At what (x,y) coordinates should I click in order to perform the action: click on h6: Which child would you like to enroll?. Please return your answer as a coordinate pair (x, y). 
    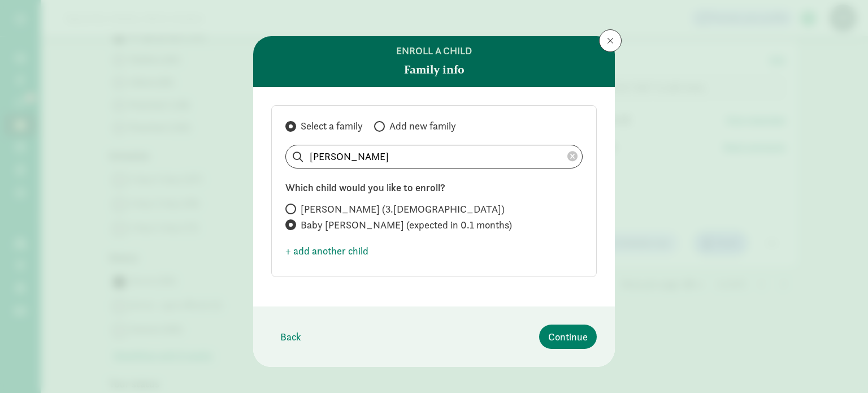
    Looking at the image, I should click on (434, 188).